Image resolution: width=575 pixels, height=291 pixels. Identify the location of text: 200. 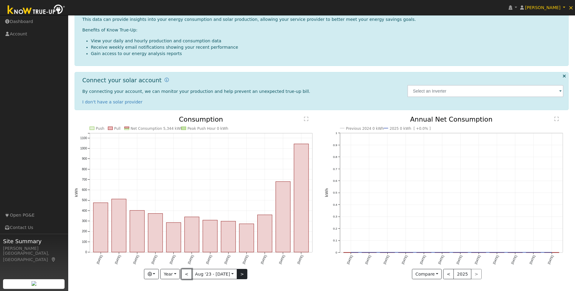
(84, 232).